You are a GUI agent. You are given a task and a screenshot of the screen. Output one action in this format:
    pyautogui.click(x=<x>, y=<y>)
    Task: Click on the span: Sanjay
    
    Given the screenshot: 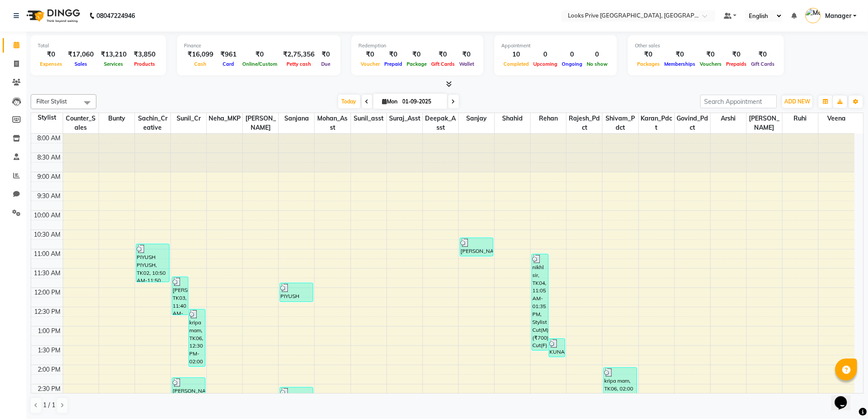 What is the action you would take?
    pyautogui.click(x=476, y=118)
    